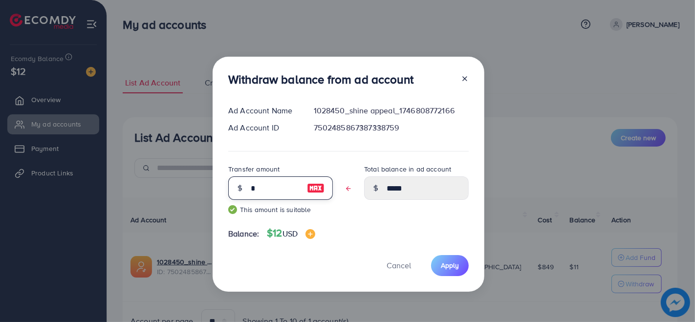  Describe the element at coordinates (391, 127) in the screenshot. I see `div: 7502485867387338759` at that location.